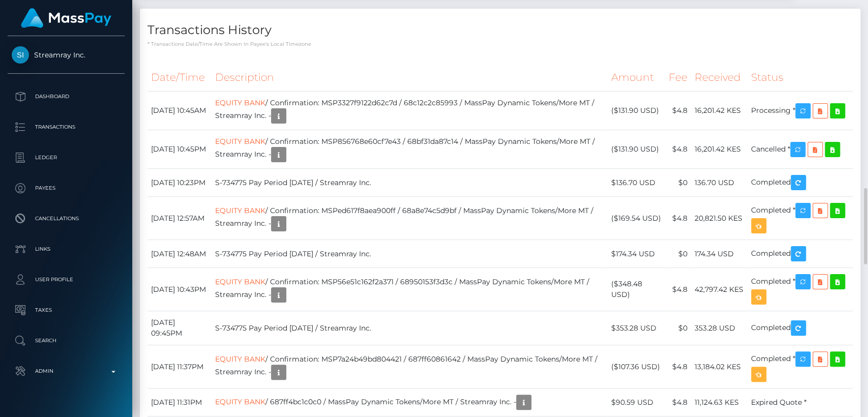 The width and height of the screenshot is (868, 417). Describe the element at coordinates (410, 289) in the screenshot. I see `td: / Confirmation: MSP56e51c162f2a371 / 68950153f3d3c / MassPay Dynamic Tokens/More MT / Streamray I...` at that location.